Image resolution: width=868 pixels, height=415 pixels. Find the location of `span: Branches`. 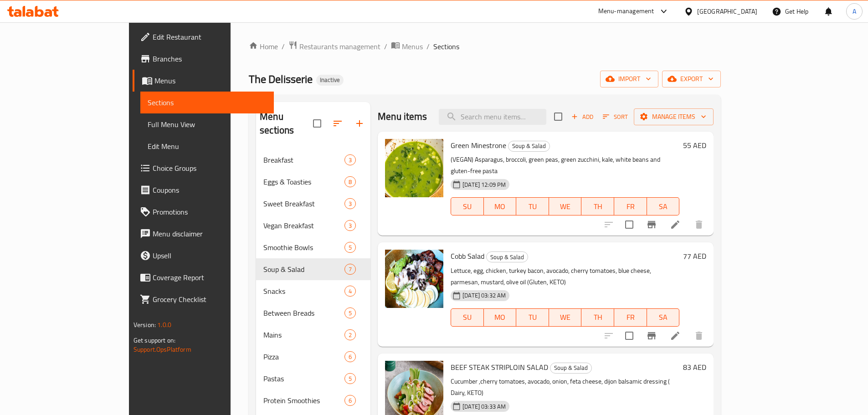

span: Branches is located at coordinates (210, 59).